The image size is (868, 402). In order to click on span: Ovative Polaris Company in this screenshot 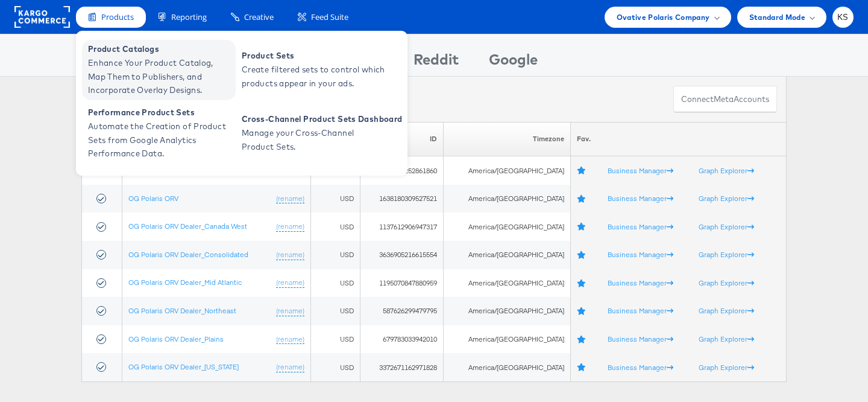, I will do `click(663, 17)`.